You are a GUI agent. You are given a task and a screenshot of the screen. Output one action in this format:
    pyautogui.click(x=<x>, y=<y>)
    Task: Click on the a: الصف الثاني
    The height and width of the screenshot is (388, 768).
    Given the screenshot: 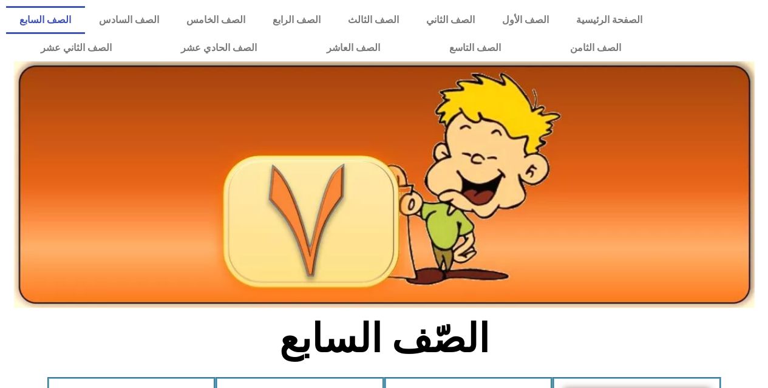 What is the action you would take?
    pyautogui.click(x=450, y=20)
    